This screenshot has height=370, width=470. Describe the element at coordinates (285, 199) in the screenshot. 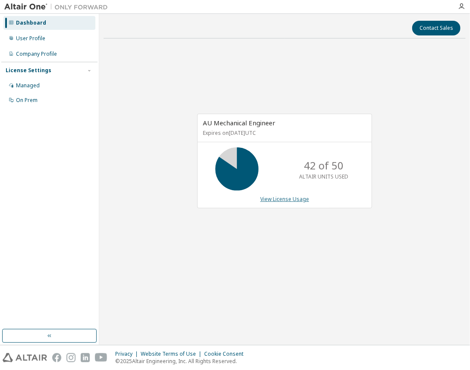

I see `a: View License Usage` at that location.